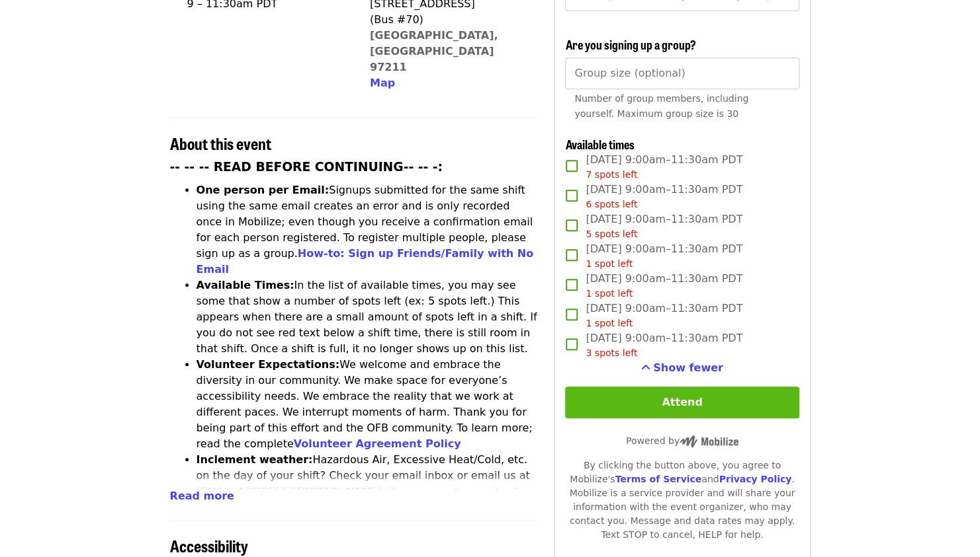 This screenshot has width=980, height=557. What do you see at coordinates (209, 545) in the screenshot?
I see `span: Accessibility` at bounding box center [209, 545].